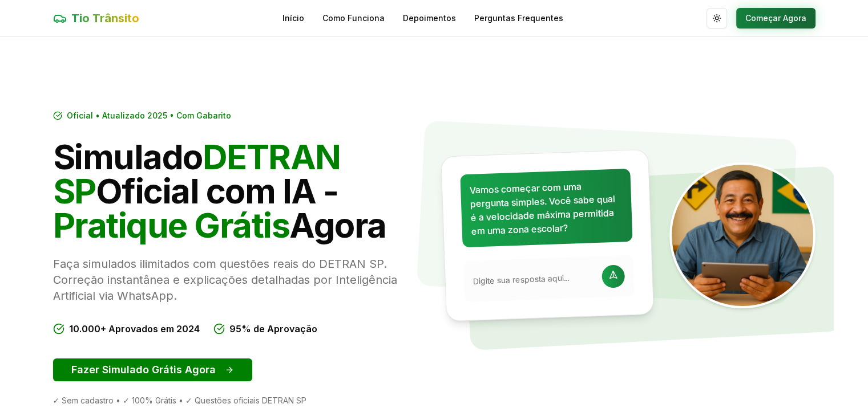 The image size is (868, 416). Describe the element at coordinates (197, 174) in the screenshot. I see `span: DETRAN SP` at that location.